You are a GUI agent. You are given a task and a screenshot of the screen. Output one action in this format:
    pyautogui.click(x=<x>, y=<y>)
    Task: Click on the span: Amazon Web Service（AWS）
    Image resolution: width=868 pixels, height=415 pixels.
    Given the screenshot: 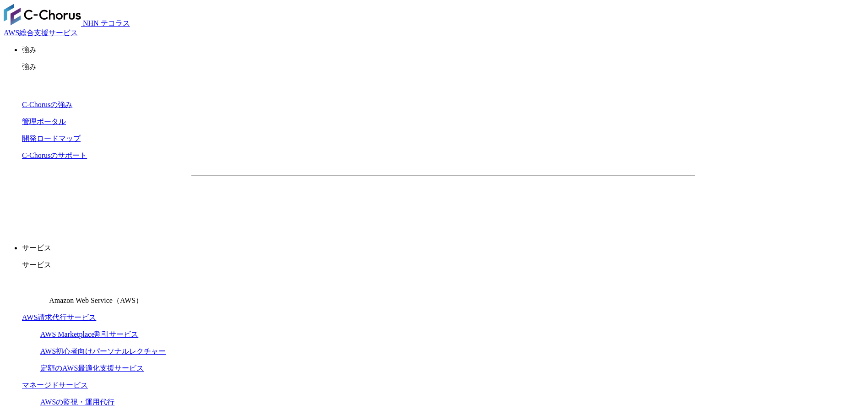 What is the action you would take?
    pyautogui.click(x=95, y=300)
    